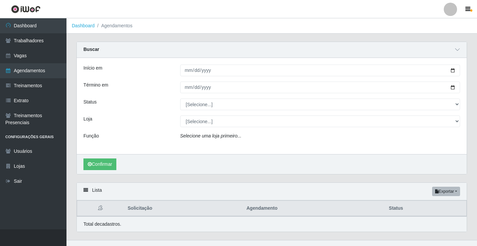 The image size is (477, 246). Describe the element at coordinates (90, 102) in the screenshot. I see `label: Status` at that location.